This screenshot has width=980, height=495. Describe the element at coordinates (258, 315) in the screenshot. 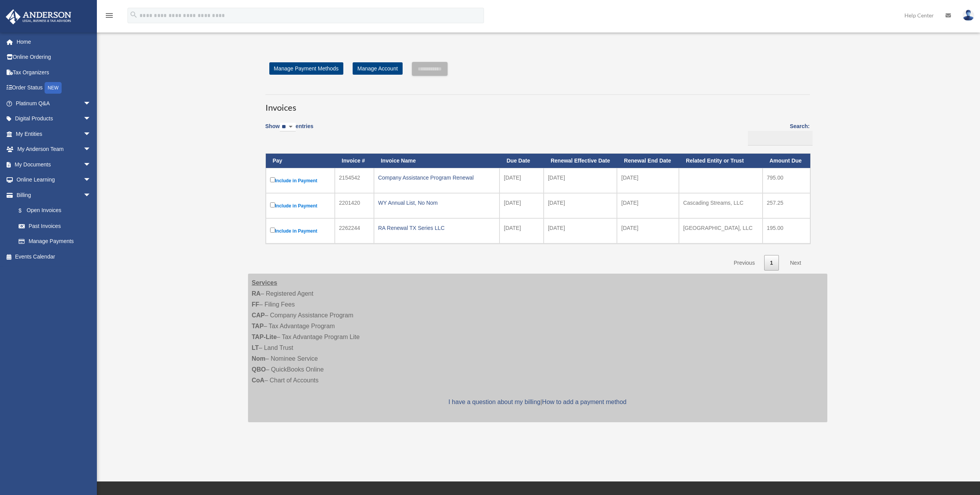

I see `strong: CAP` at that location.